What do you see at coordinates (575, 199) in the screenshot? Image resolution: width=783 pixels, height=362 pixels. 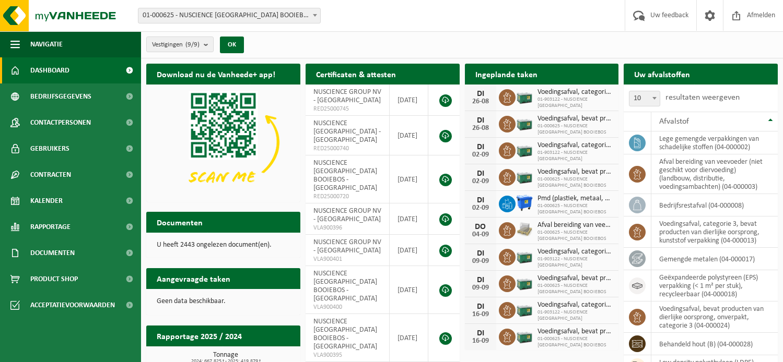 I see `span: Pmd (plastiek, metaal, drankkartons) (bedrijven)` at bounding box center [575, 199].